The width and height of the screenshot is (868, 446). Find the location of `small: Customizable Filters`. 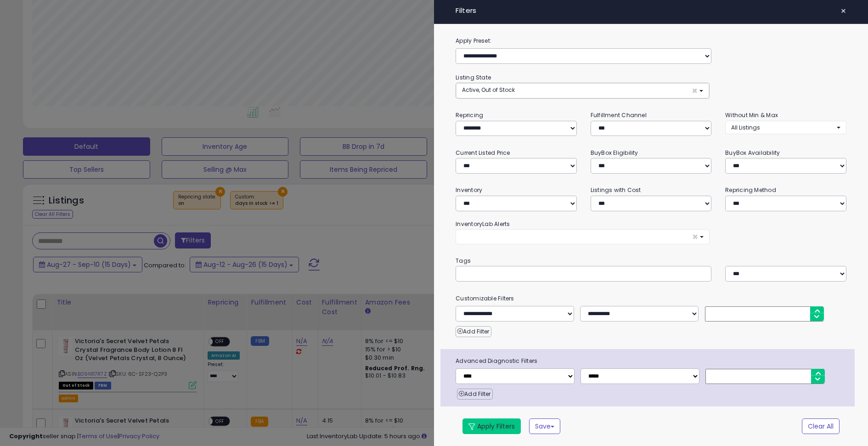

small: Customizable Filters is located at coordinates (651, 298).